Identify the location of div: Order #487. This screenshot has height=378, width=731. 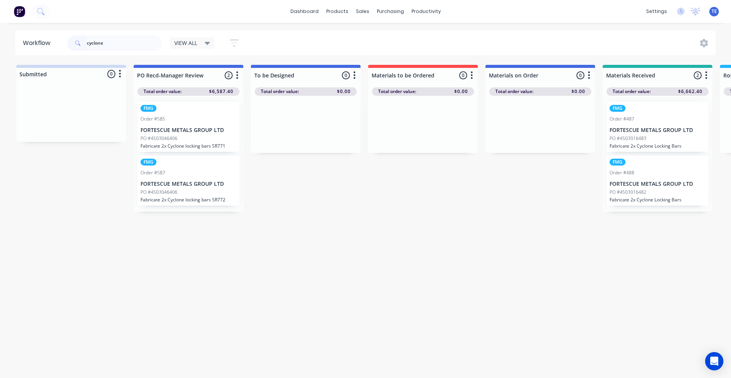
(622, 119).